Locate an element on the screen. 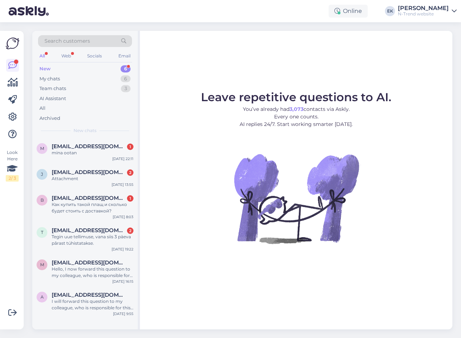  span: tea.aagussaar@mail.ee is located at coordinates (89, 231).